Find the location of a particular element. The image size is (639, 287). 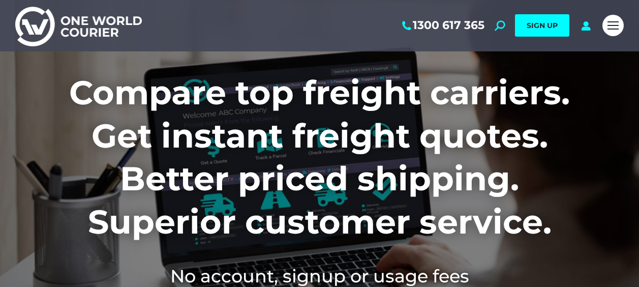

a: 1300 617 365 is located at coordinates (442, 25).